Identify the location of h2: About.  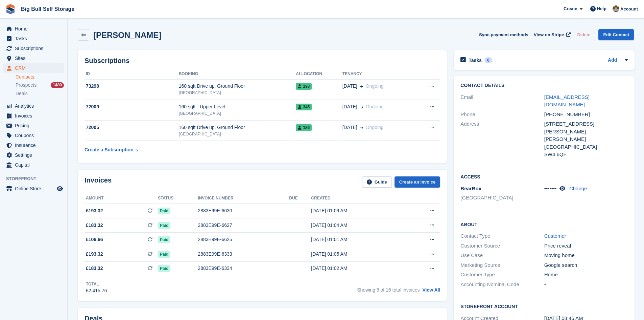
(544, 224).